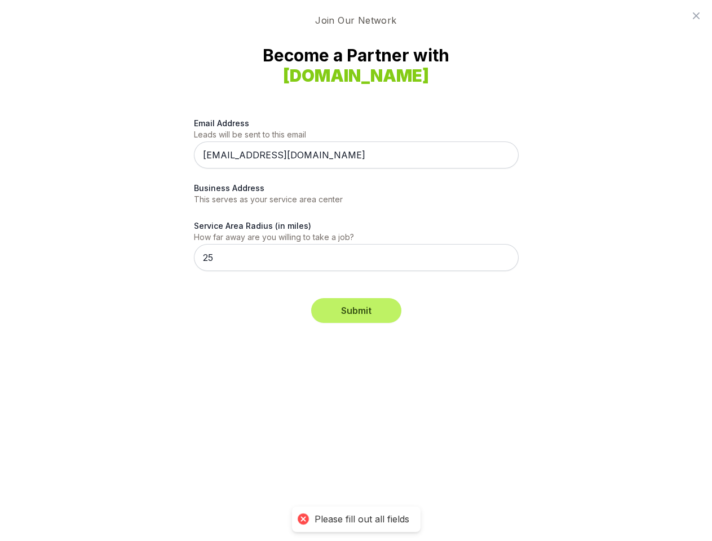 This screenshot has width=712, height=541. Describe the element at coordinates (356, 155) in the screenshot. I see `input: me@gmail.com` at that location.